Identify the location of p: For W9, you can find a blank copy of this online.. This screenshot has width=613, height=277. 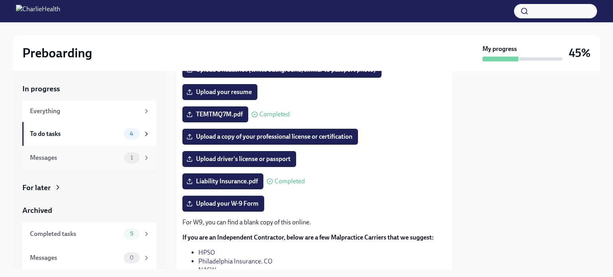
(314, 223).